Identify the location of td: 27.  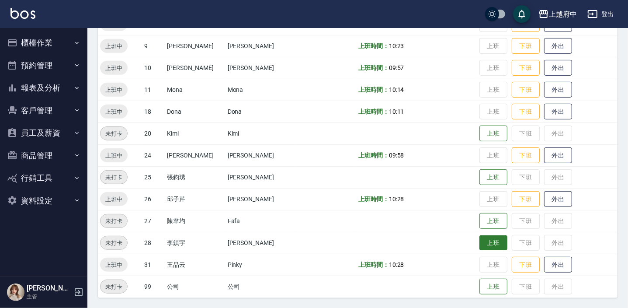
(153, 221).